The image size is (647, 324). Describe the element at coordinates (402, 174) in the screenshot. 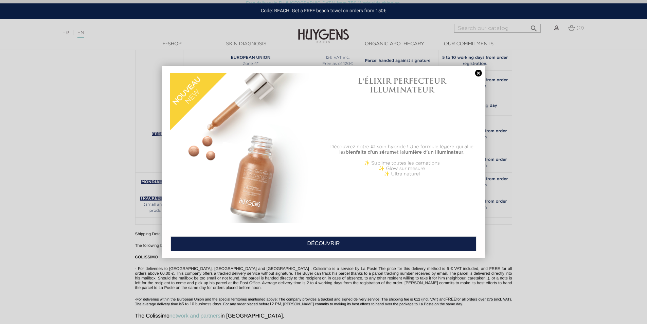

I see `p: ✨ Ultra naturel` at that location.